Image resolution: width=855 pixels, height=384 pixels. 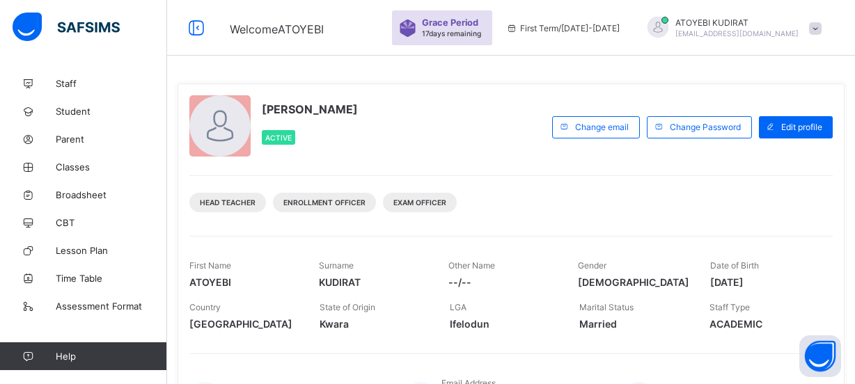 What do you see at coordinates (736, 22) in the screenshot?
I see `span: ATOYEBI KUDIRAT` at bounding box center [736, 22].